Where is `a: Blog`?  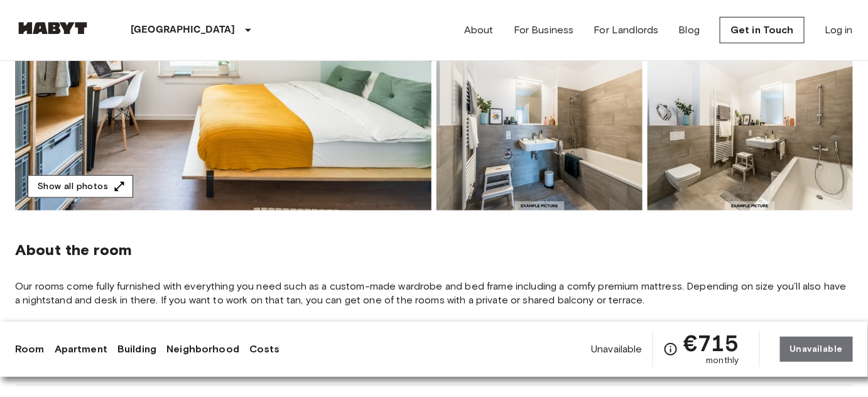 a: Blog is located at coordinates (690, 30).